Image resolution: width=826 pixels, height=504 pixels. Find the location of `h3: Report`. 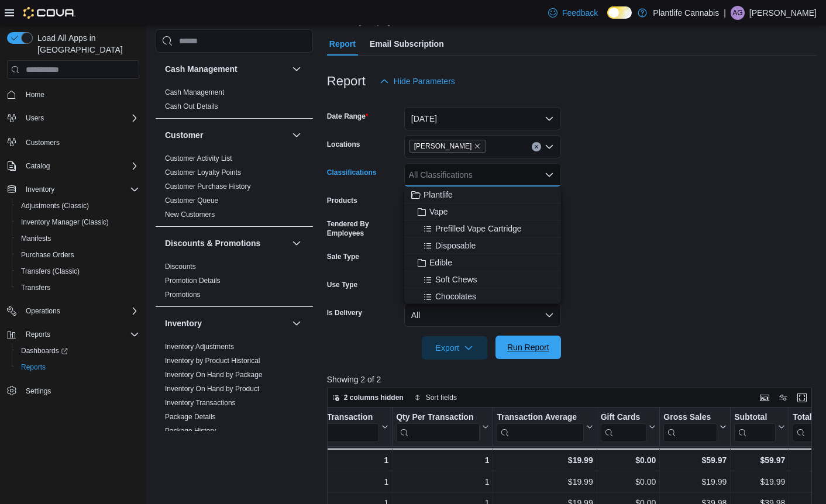

h3: Report is located at coordinates (346, 81).